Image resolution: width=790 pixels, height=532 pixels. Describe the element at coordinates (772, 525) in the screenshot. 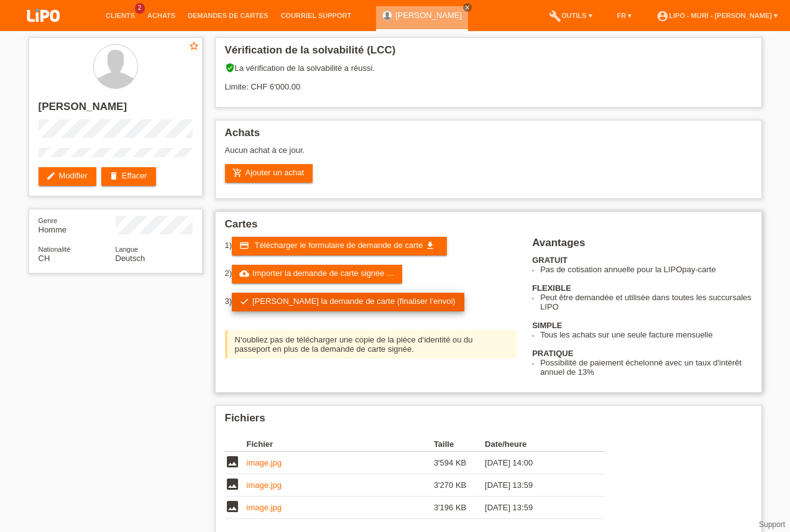

I see `a: Support` at that location.